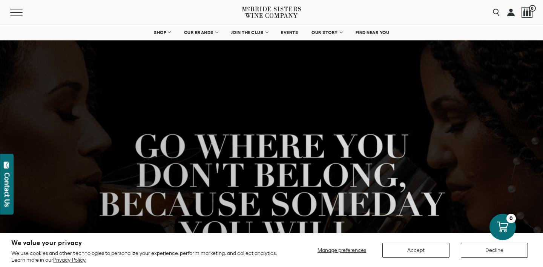 This screenshot has width=543, height=267. What do you see at coordinates (416, 250) in the screenshot?
I see `button: Accept` at bounding box center [416, 250].